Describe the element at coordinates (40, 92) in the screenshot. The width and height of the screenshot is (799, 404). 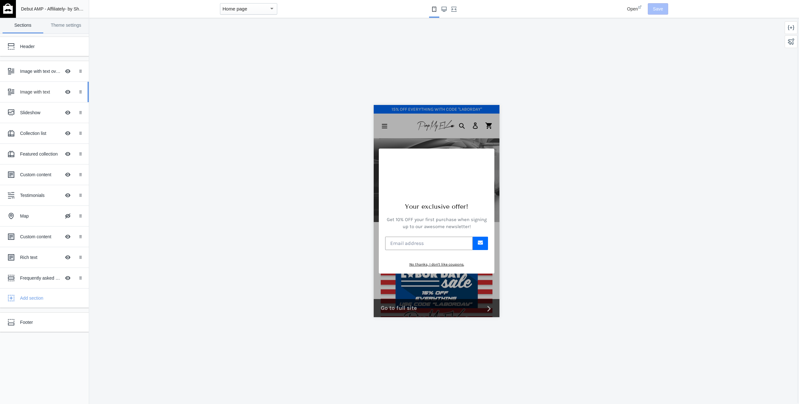
I see `div: Image with text` at that location.